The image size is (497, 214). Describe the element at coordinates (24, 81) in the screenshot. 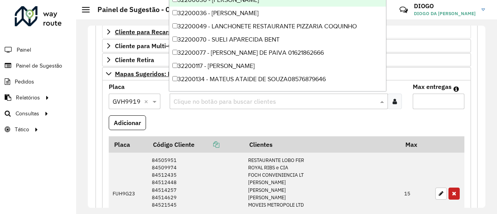

I see `span: Pedidos` at that location.